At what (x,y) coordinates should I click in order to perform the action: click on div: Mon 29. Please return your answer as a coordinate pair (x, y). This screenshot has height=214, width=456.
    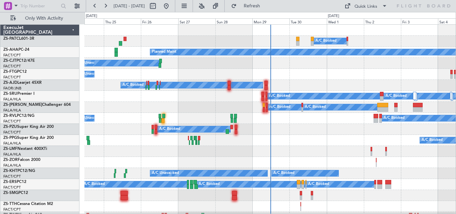
    Looking at the image, I should click on (271, 21).